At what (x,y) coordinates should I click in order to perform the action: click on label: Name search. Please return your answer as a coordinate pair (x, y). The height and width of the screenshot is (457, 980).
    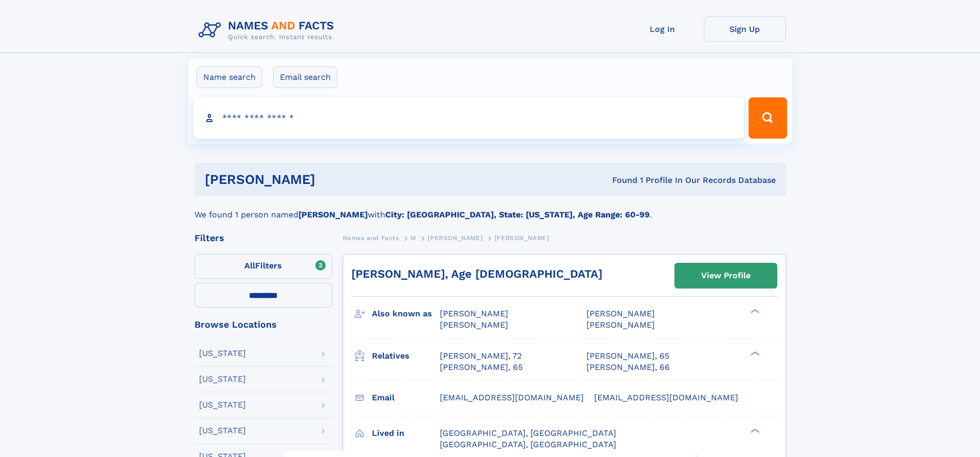
    Looking at the image, I should click on (229, 77).